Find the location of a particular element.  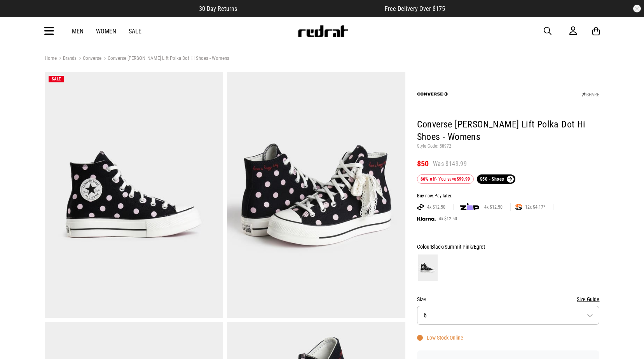

img: zip is located at coordinates (469, 207).